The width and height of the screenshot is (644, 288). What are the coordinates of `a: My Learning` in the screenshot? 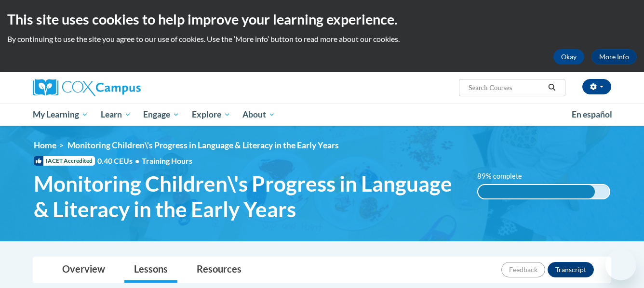 It's located at (60, 115).